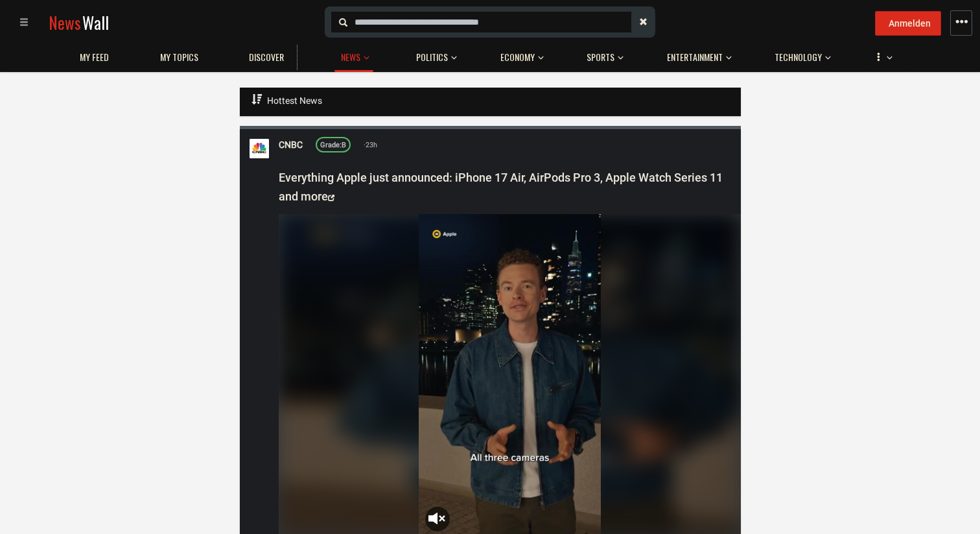 This screenshot has width=980, height=534. I want to click on span: Entertainment, so click(695, 57).